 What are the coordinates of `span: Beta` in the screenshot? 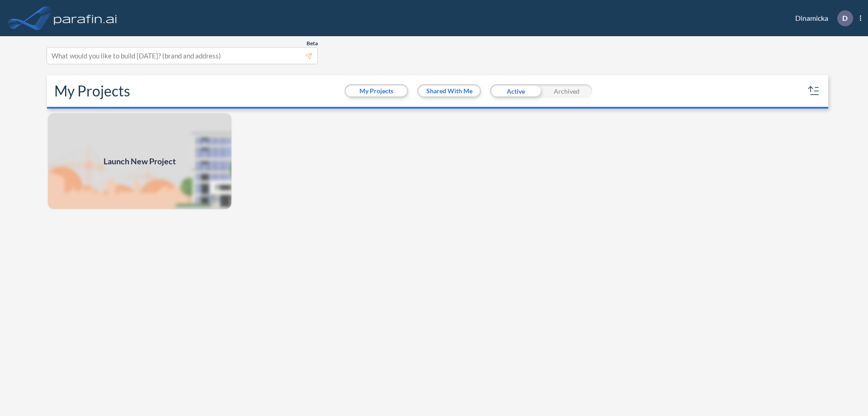 It's located at (312, 44).